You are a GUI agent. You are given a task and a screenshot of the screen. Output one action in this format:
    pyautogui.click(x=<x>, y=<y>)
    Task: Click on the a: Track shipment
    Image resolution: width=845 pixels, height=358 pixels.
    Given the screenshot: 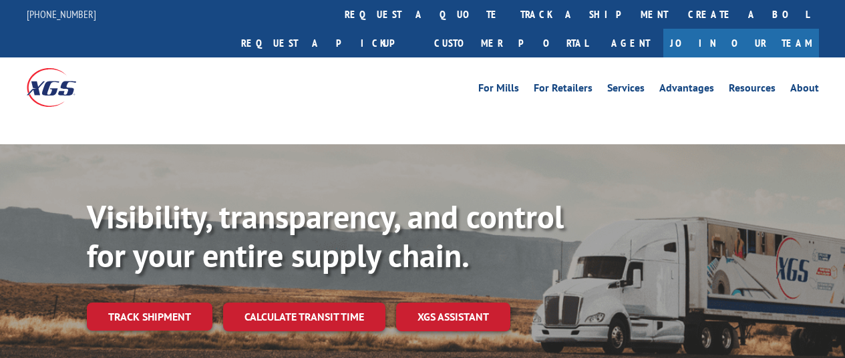 What is the action you would take?
    pyautogui.click(x=150, y=317)
    